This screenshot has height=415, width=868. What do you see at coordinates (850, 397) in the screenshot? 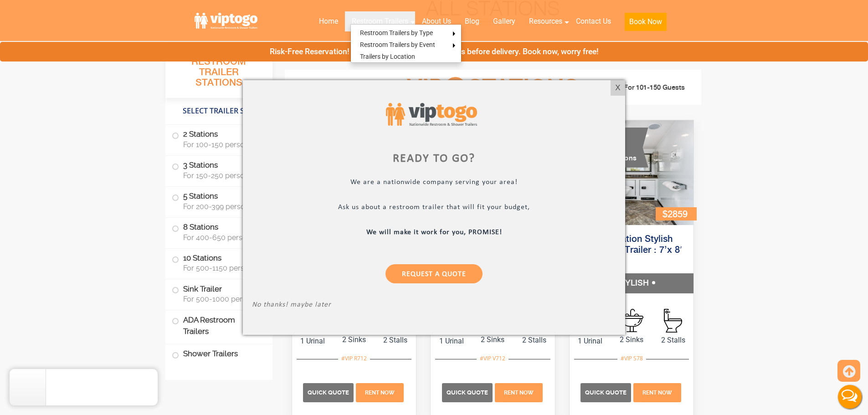
I see `button: Live Chat` at bounding box center [850, 397].